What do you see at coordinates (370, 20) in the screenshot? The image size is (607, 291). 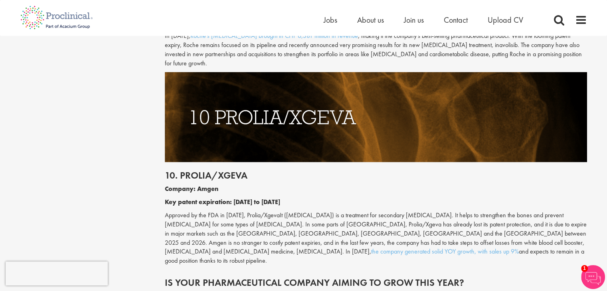 I see `span: About us` at bounding box center [370, 20].